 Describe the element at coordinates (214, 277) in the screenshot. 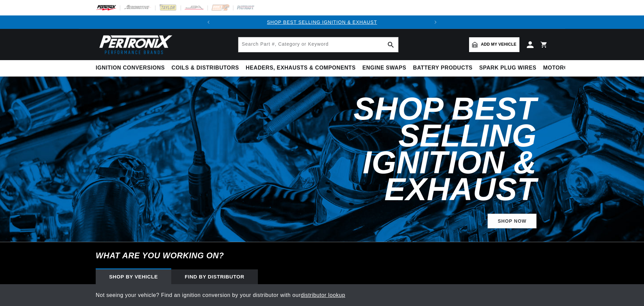

I see `div: Find by Distributor` at that location.